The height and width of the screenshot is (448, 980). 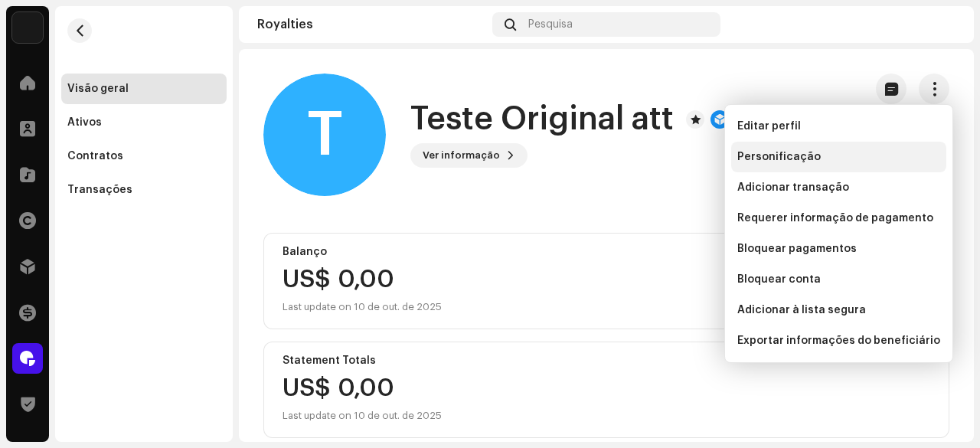 I want to click on button: Ver informação, so click(x=468, y=155).